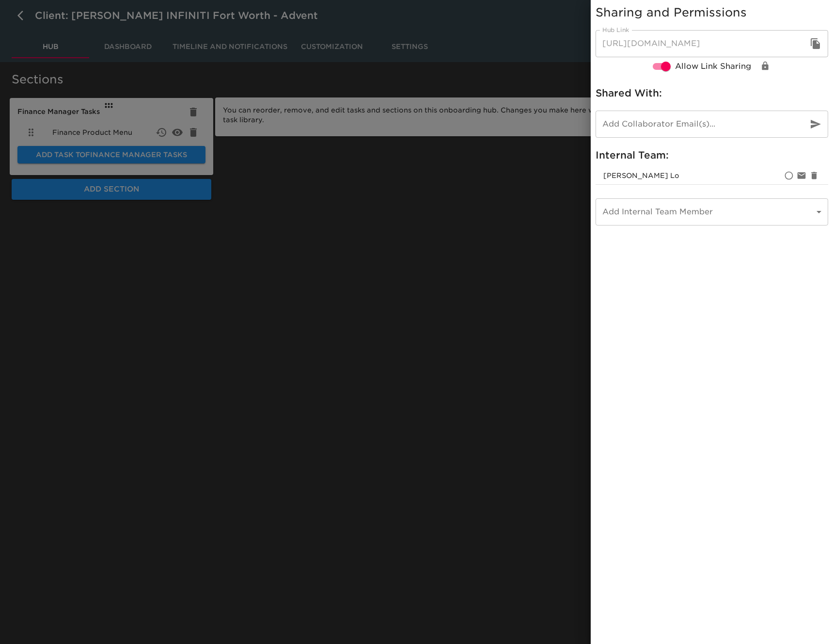 This screenshot has width=833, height=644. I want to click on div: Disable notifications for kevin.lo@roadster.com, so click(802, 176).